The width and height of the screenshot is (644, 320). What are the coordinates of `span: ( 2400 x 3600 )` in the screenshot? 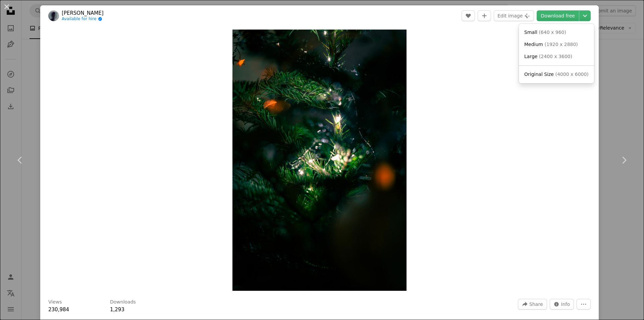 It's located at (555, 57).